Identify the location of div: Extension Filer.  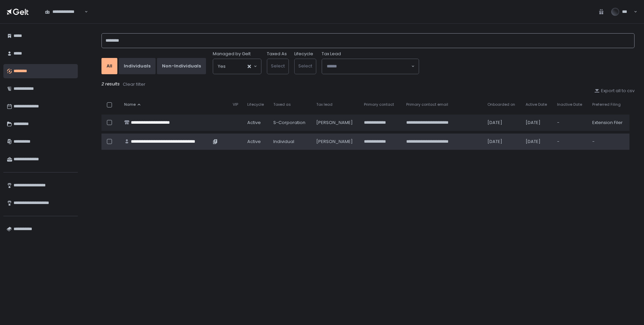
(609, 123).